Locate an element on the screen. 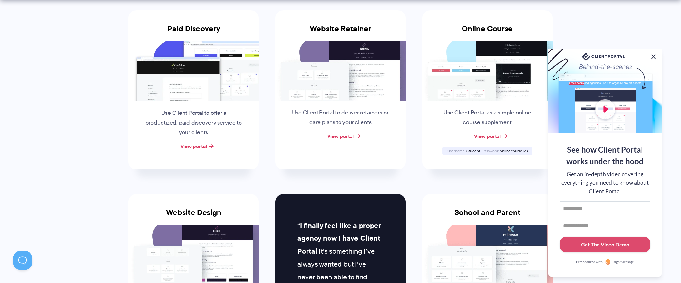 The image size is (681, 283). span: RightMessage is located at coordinates (623, 262).